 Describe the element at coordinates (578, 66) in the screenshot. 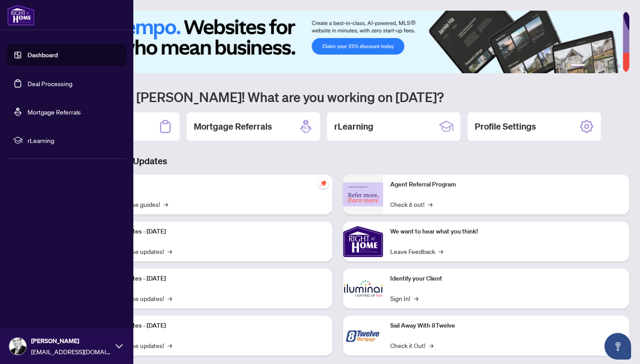

I see `button: 1` at that location.